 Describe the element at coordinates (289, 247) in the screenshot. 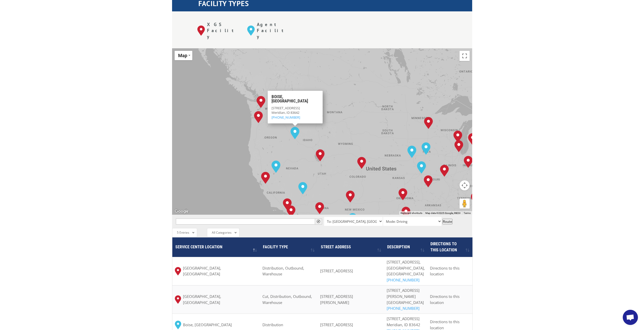

I see `th: Facility Type : activate to sort column ascending` at that location.